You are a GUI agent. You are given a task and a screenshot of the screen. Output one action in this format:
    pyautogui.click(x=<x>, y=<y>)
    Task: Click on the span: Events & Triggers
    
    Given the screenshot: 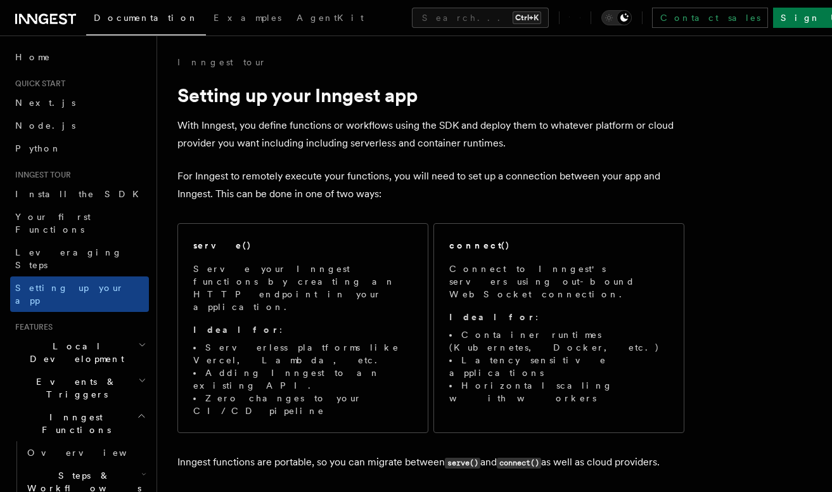 What is the action you would take?
    pyautogui.click(x=74, y=388)
    